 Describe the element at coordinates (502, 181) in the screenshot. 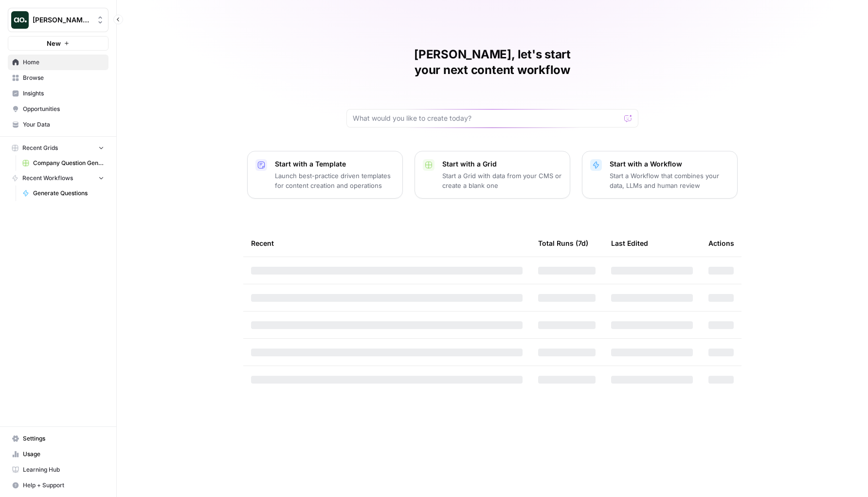

I see `p: Start a Grid with data from your CMS or create a blank one` at that location.